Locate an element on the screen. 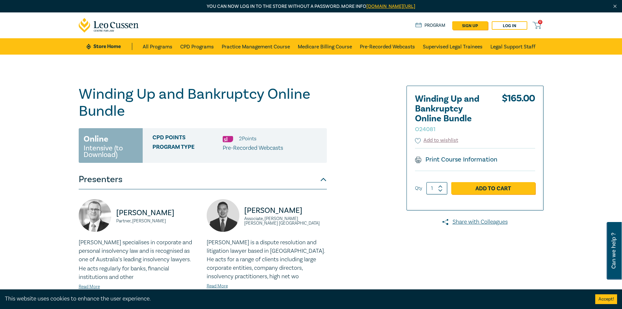  button: Accept cookies is located at coordinates (606, 299).